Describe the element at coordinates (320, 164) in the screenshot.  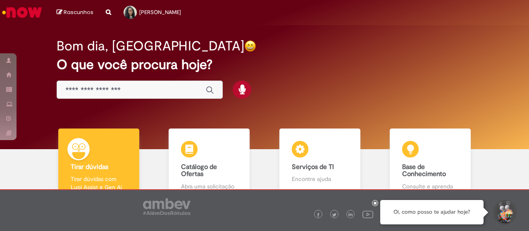
I see `a: Serviços de TI Encontre ajuda` at that location.